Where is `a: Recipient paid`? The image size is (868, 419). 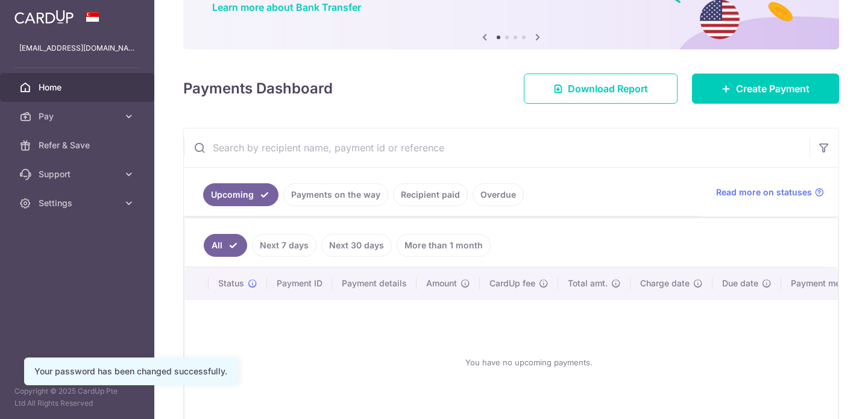
a: Recipient paid is located at coordinates (430, 195).